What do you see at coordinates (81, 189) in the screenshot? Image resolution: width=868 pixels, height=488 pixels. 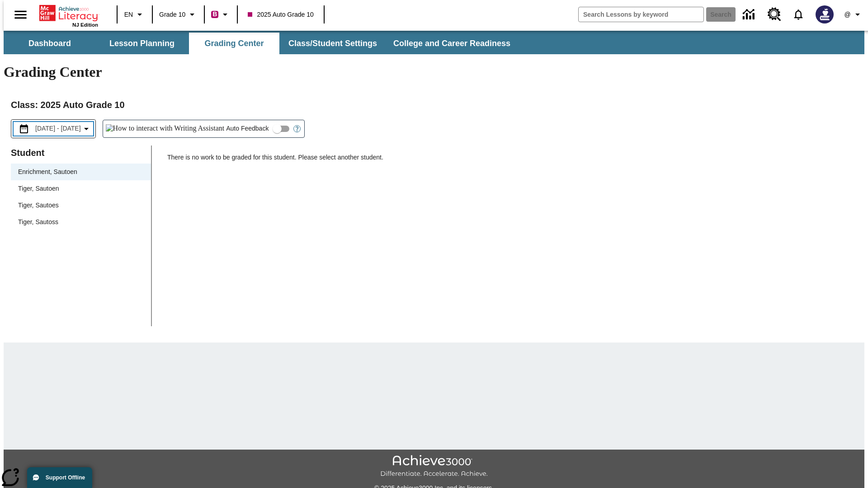 I see `span: Tiger, Sautoen` at bounding box center [81, 189].